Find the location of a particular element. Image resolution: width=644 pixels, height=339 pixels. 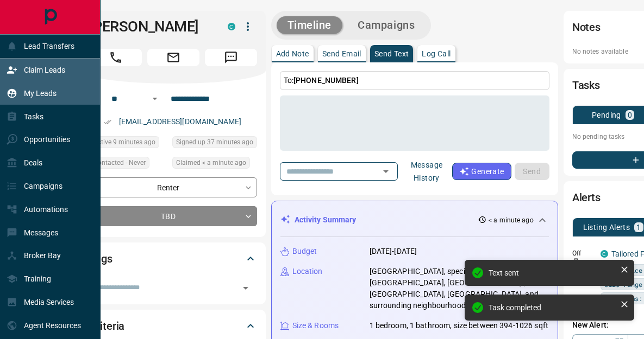

p: Activity Summary is located at coordinates (325, 220).